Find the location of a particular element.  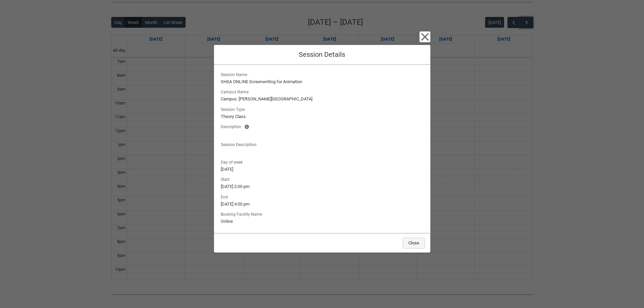

lightning-formatted-text: Theory Class is located at coordinates (322, 116).